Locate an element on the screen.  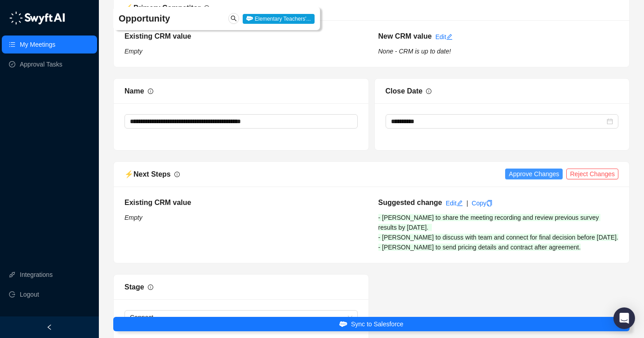
a: Copy is located at coordinates (482, 203).